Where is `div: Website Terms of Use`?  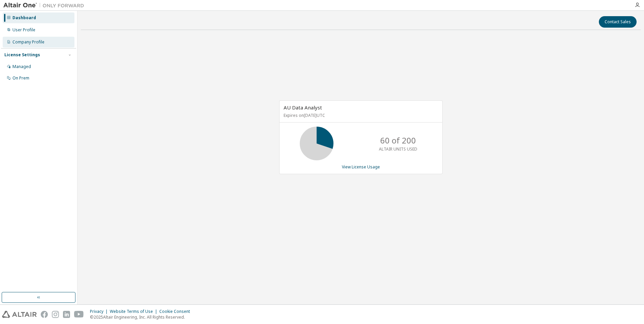 div: Website Terms of Use is located at coordinates (134, 312).